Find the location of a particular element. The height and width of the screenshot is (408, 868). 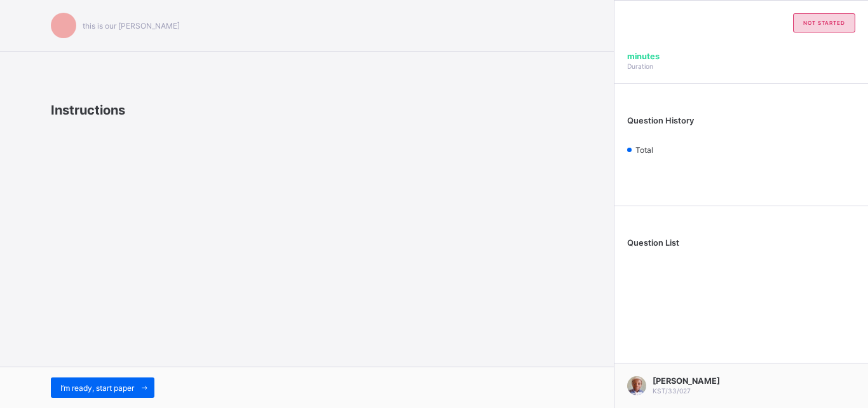

span: Instructions is located at coordinates (88, 110).